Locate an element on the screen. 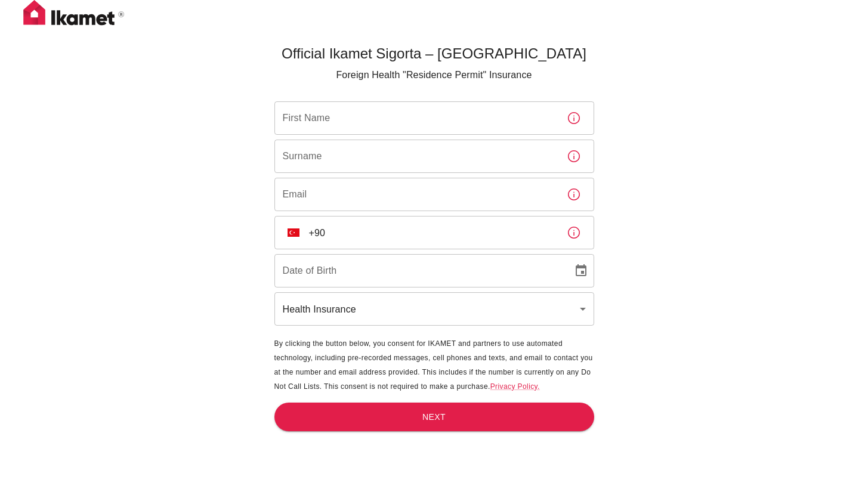 The height and width of the screenshot is (501, 868). p: Foreign Health "Residence Permit" Insurance is located at coordinates (435, 75).